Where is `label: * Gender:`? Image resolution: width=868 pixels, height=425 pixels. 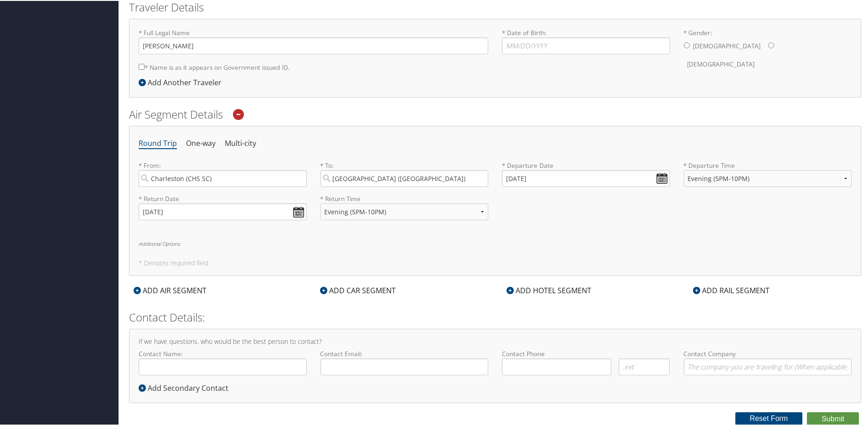 label: * Gender: is located at coordinates (768, 50).